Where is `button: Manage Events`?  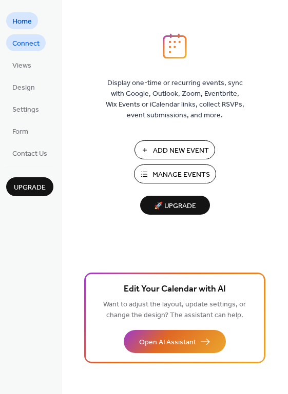
button: Manage Events is located at coordinates (175, 174).